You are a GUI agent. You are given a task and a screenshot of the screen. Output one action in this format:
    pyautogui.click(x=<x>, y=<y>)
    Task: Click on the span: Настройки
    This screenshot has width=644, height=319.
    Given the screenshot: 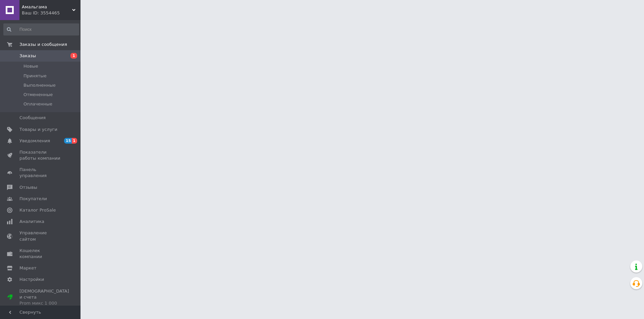 What is the action you would take?
    pyautogui.click(x=32, y=280)
    